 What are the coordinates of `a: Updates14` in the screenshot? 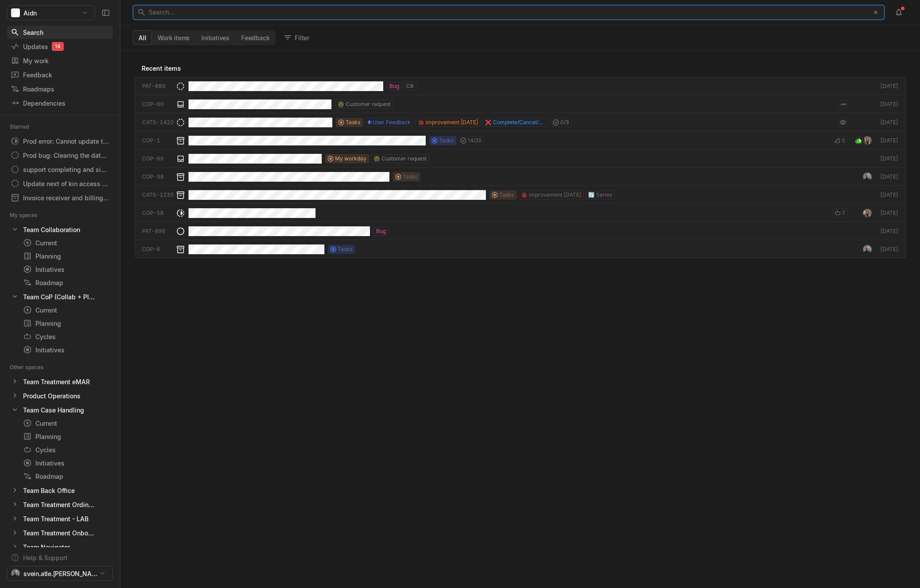 It's located at (59, 46).